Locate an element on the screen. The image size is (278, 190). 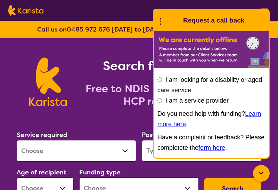
p: Do you need help with funding? . is located at coordinates (211, 119).